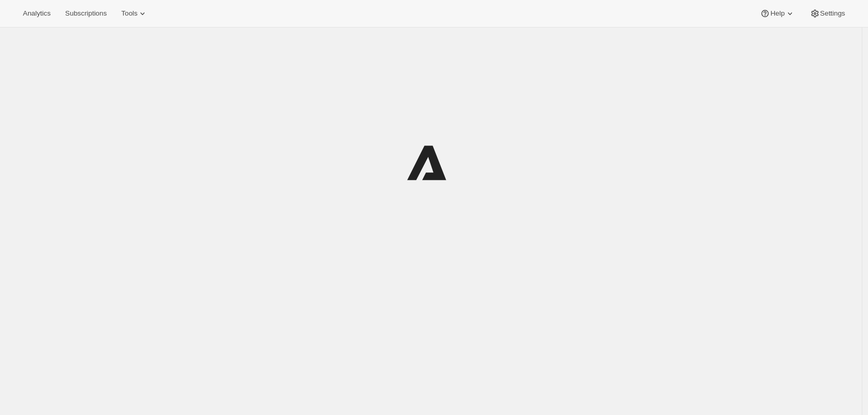 This screenshot has height=415, width=868. Describe the element at coordinates (134, 13) in the screenshot. I see `button: Tools` at that location.